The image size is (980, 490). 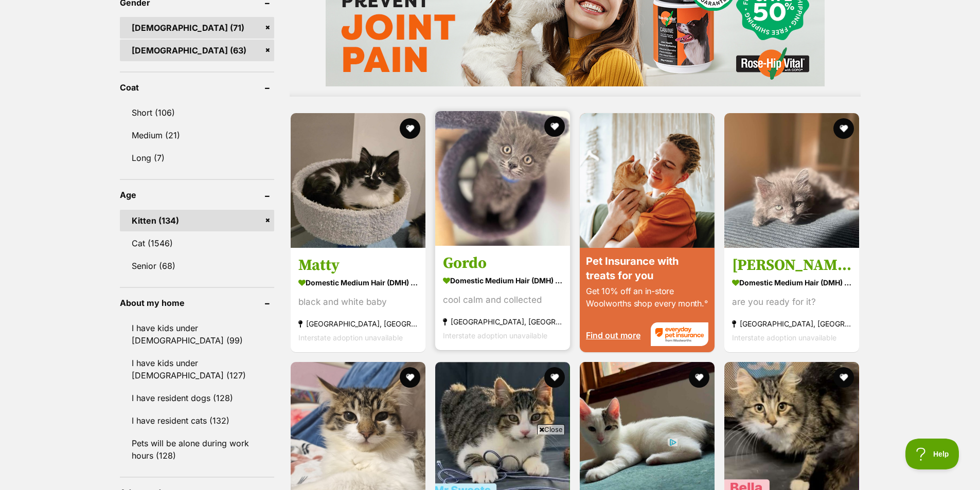 What do you see at coordinates (358, 265) in the screenshot?
I see `h3: Matty` at bounding box center [358, 265].